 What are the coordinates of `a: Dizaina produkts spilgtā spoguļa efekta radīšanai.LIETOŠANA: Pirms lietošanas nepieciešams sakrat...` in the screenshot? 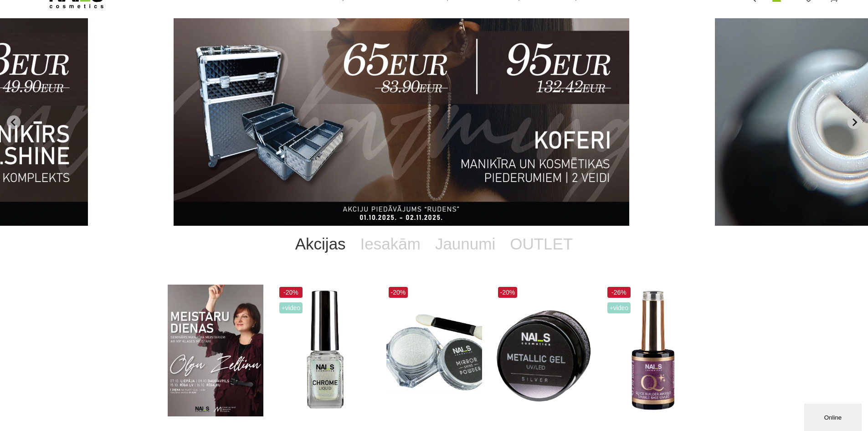 It's located at (325, 350).